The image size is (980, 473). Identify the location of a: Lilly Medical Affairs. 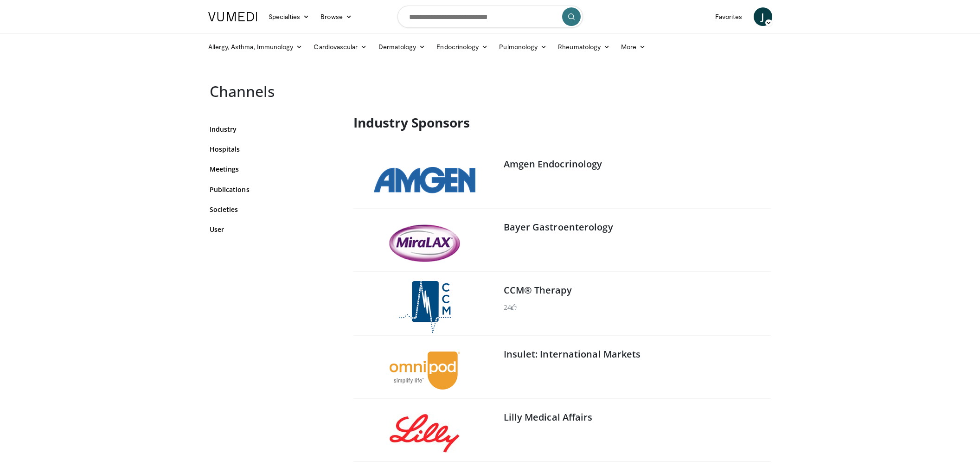
(548, 417).